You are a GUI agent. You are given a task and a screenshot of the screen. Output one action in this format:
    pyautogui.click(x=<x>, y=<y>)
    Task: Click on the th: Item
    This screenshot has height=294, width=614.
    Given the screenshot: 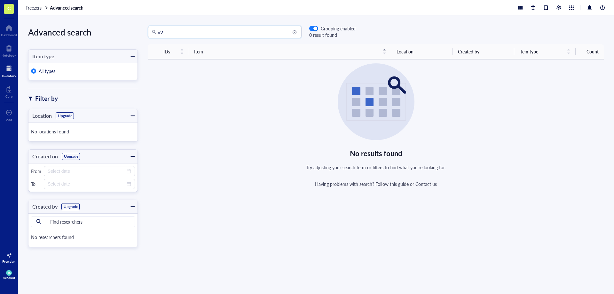 What is the action you would take?
    pyautogui.click(x=290, y=51)
    